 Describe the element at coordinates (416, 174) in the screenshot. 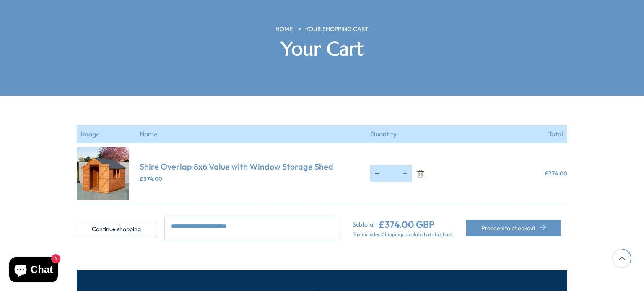

I see `a: Remove Shire Overlap 8x6 Value with Window Storage Shed` at that location.